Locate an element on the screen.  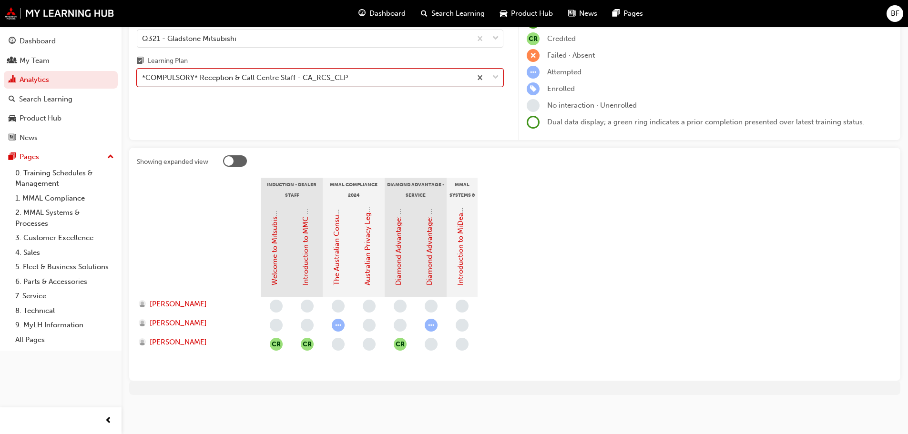
a: Diamond Advantage: Fundamentals is located at coordinates (398, 226).